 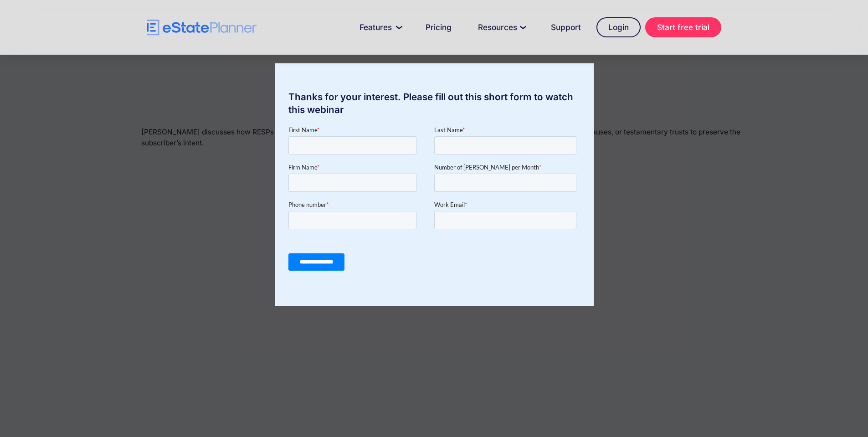 I want to click on span: Last Name, so click(x=160, y=4).